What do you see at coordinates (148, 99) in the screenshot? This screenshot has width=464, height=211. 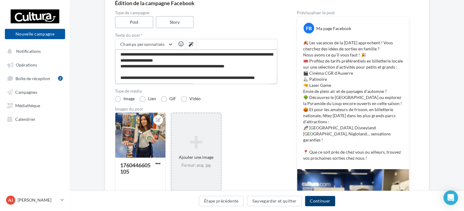 I see `label: Lien` at bounding box center [148, 99].